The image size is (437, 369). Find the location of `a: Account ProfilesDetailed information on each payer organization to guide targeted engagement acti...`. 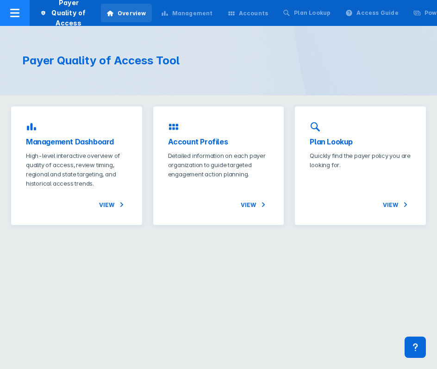

a: Account ProfilesDetailed information on each payer organization to guide targeted engagement acti... is located at coordinates (219, 166).